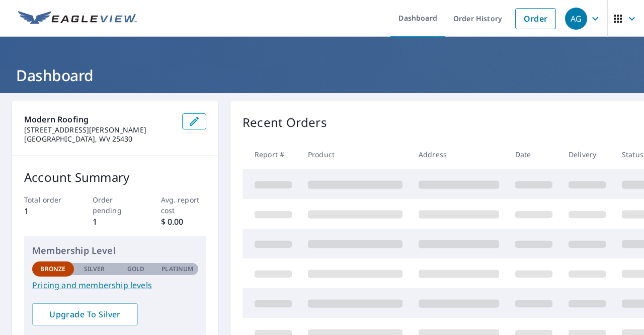 Image resolution: width=644 pixels, height=335 pixels. What do you see at coordinates (47, 199) in the screenshot?
I see `p: Total order` at bounding box center [47, 199].